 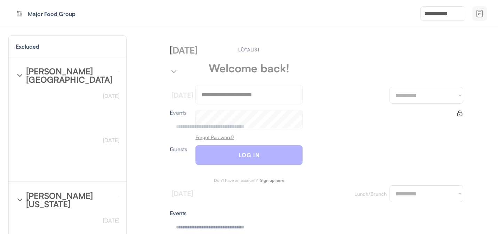 I want to click on div: Don't have an account?, so click(x=236, y=180).